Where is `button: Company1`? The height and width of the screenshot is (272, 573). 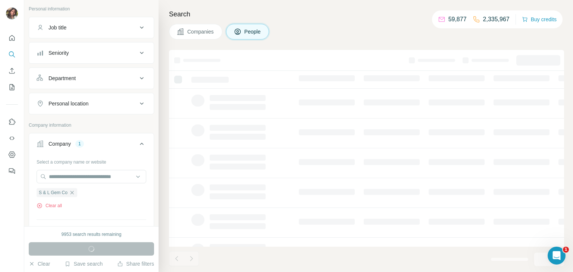 button: Company1 is located at coordinates (91, 145).